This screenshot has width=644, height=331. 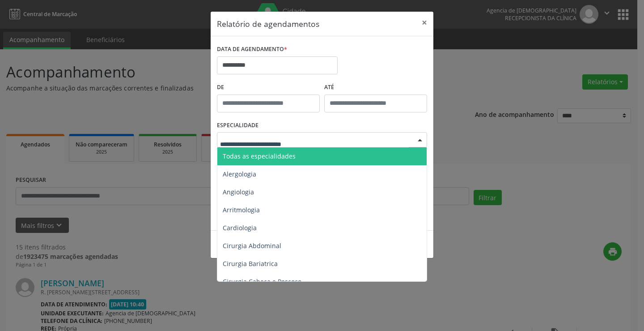 What do you see at coordinates (242, 210) in the screenshot?
I see `span: Arritmologia` at bounding box center [242, 210].